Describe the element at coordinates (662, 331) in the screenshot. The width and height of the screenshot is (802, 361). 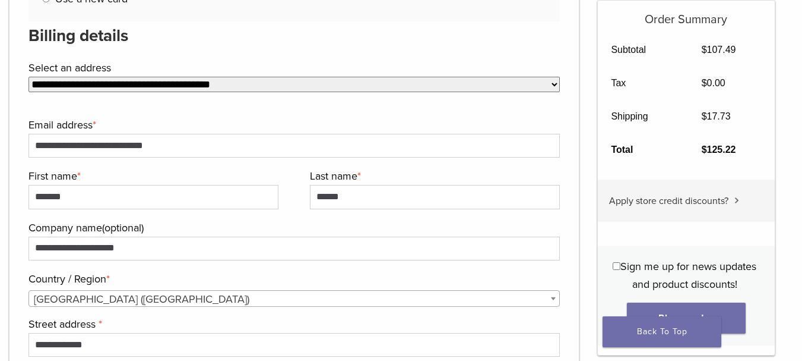
I see `a: Back To Top` at that location.